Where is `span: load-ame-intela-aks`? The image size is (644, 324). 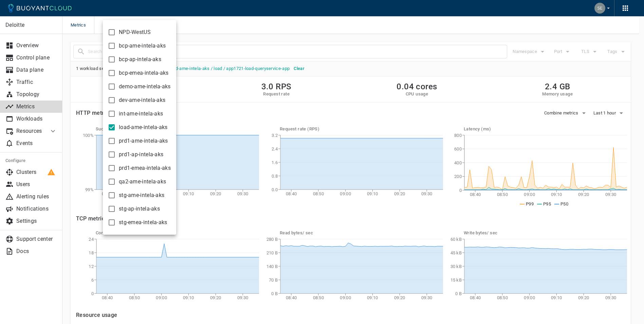 span: load-ame-intela-aks is located at coordinates (143, 127).